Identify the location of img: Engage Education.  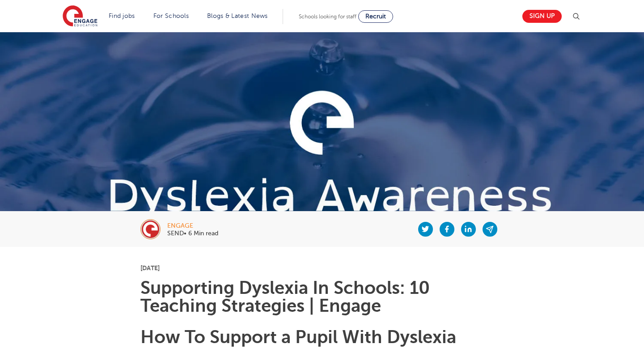
(80, 16).